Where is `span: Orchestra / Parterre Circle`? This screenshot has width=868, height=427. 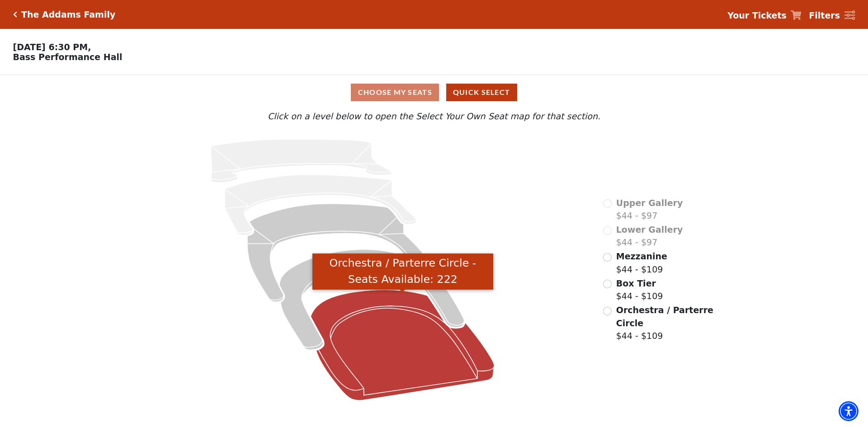 span: Orchestra / Parterre Circle is located at coordinates (665, 316).